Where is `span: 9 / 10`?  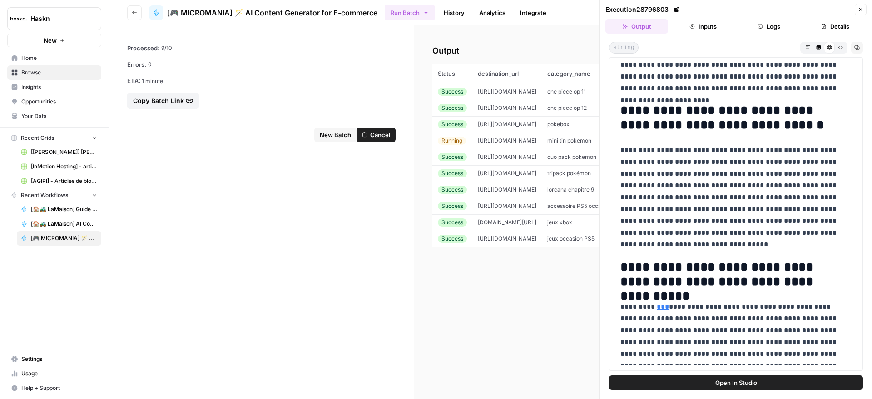 span: 9 / 10 is located at coordinates (167, 48).